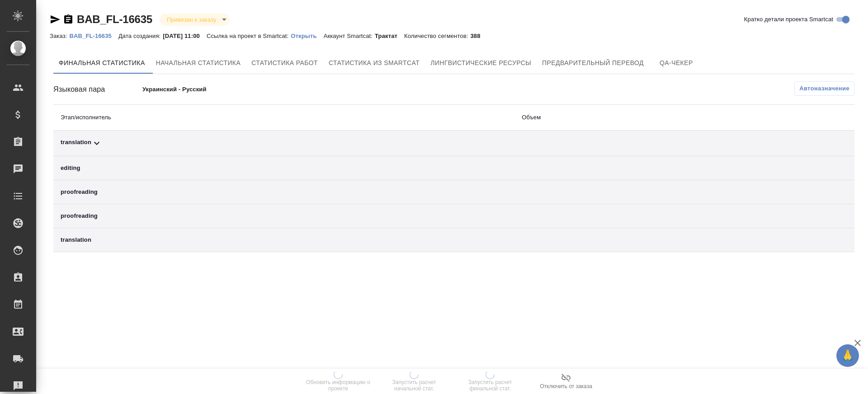 The image size is (868, 394). Describe the element at coordinates (101, 63) in the screenshot. I see `span: Финальная статистика` at that location.